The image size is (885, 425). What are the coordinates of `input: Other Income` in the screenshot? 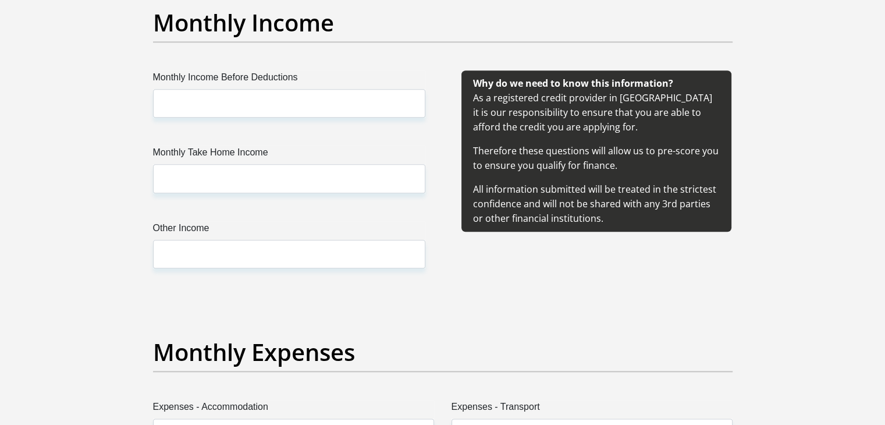 It's located at (289, 254).